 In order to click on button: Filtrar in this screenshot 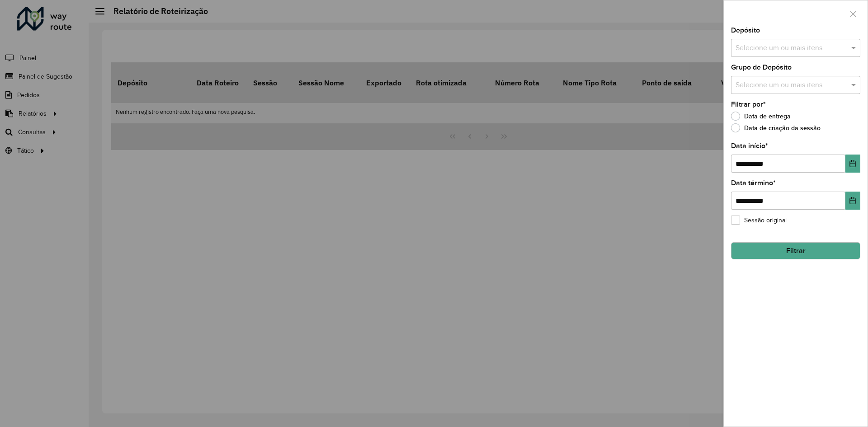, I will do `click(796, 251)`.